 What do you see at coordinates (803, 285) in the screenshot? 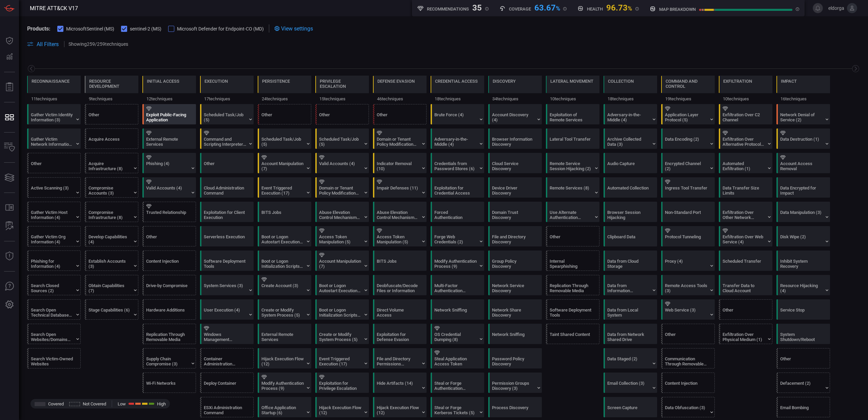
I see `div: T1496: Resource Hijacking` at bounding box center [803, 285].